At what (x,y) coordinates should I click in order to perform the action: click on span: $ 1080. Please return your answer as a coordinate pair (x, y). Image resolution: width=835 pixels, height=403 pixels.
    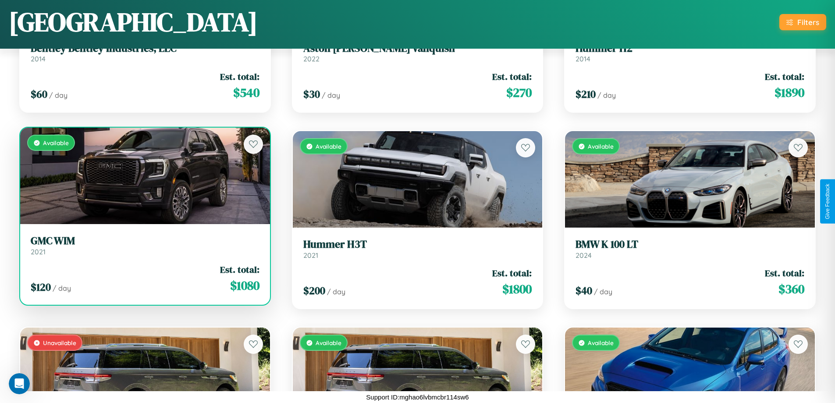
    Looking at the image, I should click on (245, 285).